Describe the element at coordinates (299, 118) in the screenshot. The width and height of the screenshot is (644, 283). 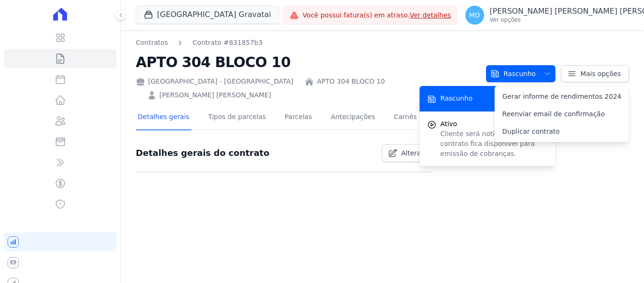
I see `a: Parcelas` at that location.